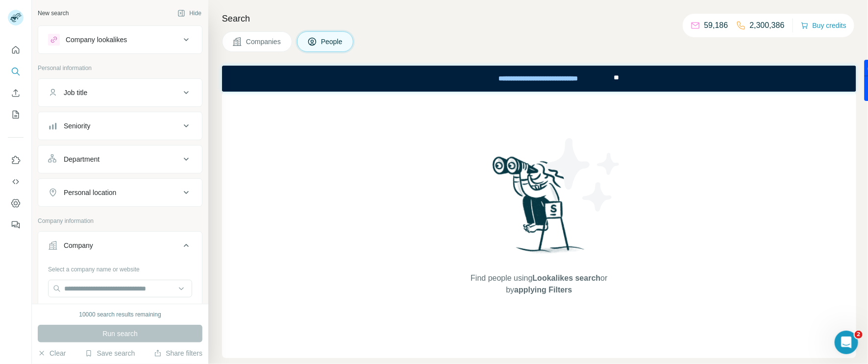 The height and width of the screenshot is (364, 868). What do you see at coordinates (16, 182) in the screenshot?
I see `button: Use Surfe API` at bounding box center [16, 182].